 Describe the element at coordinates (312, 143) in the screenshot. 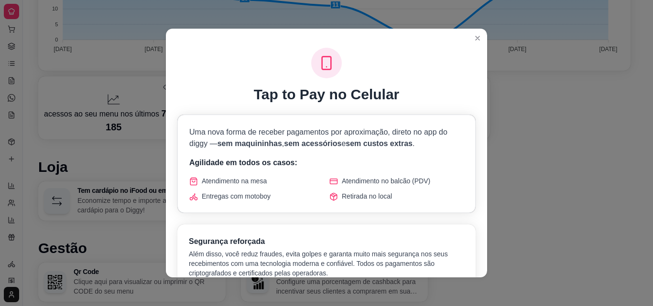

I see `span: sem acessórios` at that location.